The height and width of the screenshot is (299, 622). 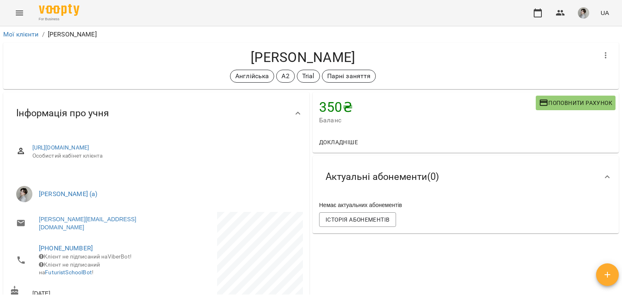 I want to click on div: Інформація про учня, so click(x=156, y=113).